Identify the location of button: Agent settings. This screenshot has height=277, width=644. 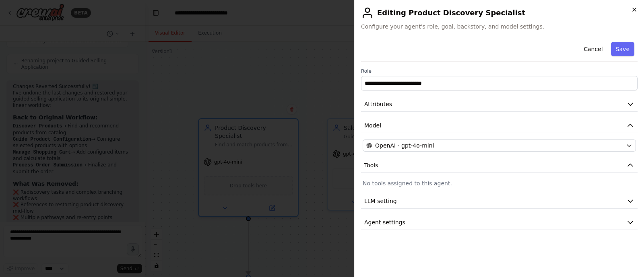
(499, 222).